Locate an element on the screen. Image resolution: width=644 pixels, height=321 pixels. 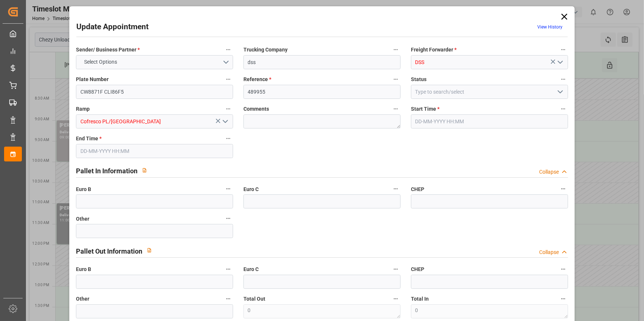
button: Start Time * is located at coordinates (563, 109).